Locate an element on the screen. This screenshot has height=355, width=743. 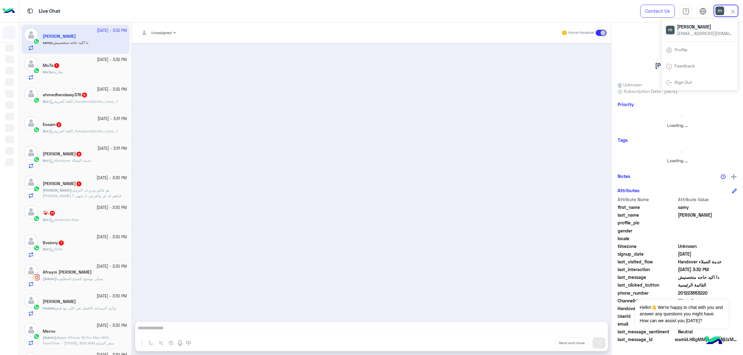
h5: Mohamed Adel is located at coordinates (62, 184).